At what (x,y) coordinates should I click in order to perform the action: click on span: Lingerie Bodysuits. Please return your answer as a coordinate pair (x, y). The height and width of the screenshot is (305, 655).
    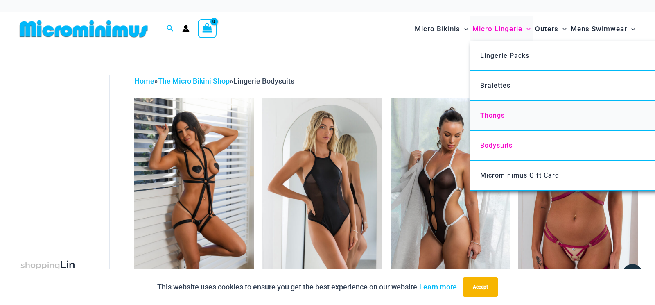
    Looking at the image, I should click on (264, 81).